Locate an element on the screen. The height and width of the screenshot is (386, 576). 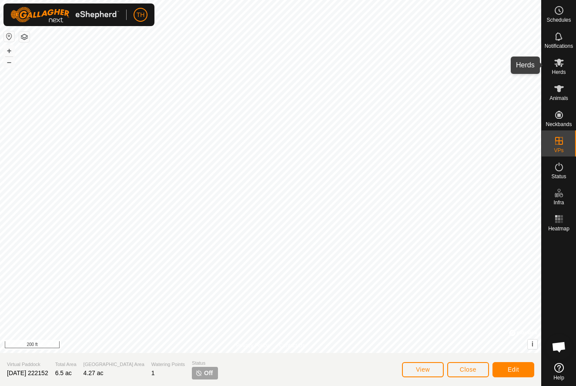
span: Herds is located at coordinates (559, 72).